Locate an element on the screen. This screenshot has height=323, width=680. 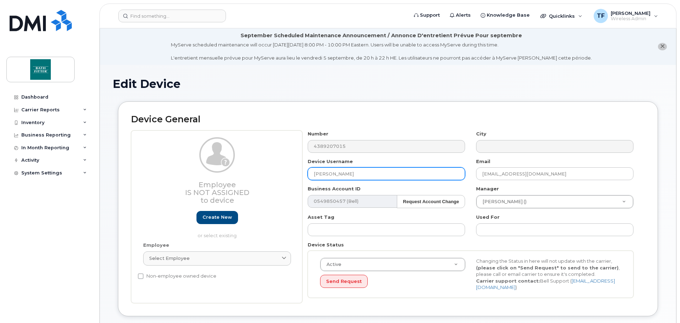
button: close notification is located at coordinates (662, 47).